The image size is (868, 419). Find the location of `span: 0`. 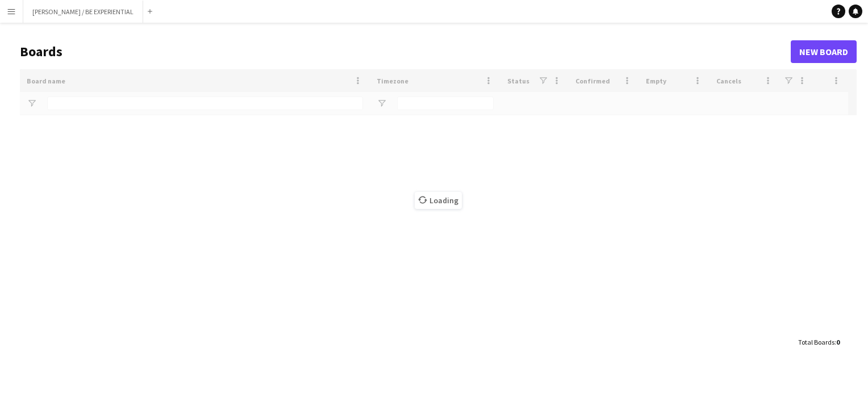

span: 0 is located at coordinates (837, 342).